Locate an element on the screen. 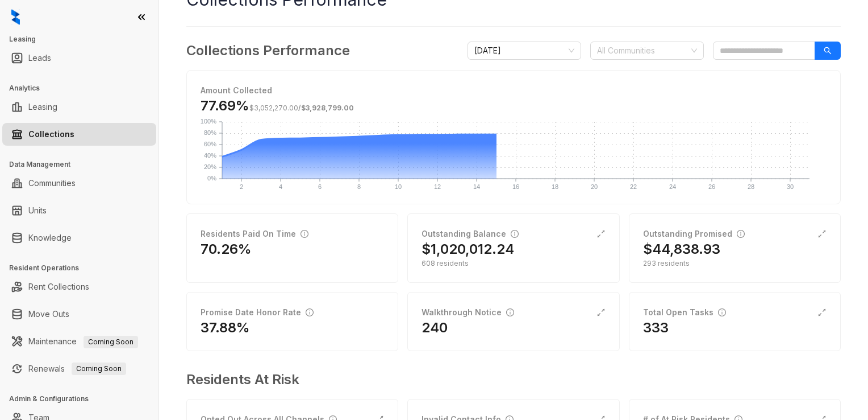 The width and height of the screenshot is (868, 420). div: Total Open Tasks is located at coordinates (685, 312).